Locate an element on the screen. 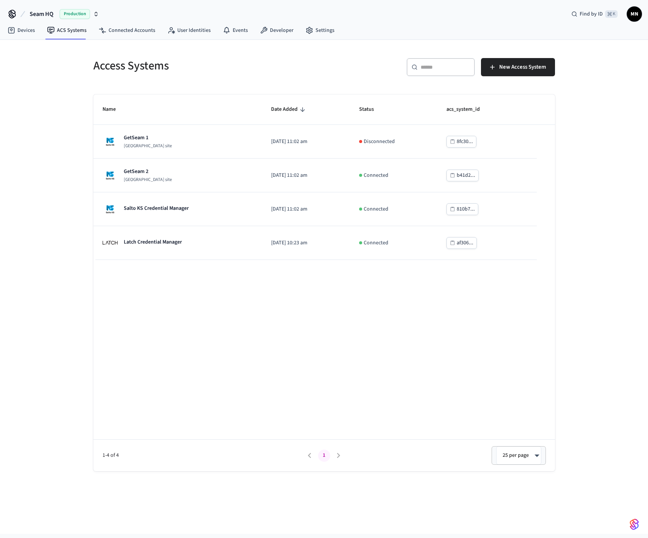 The width and height of the screenshot is (648, 538). button: page 1 is located at coordinates (324, 456).